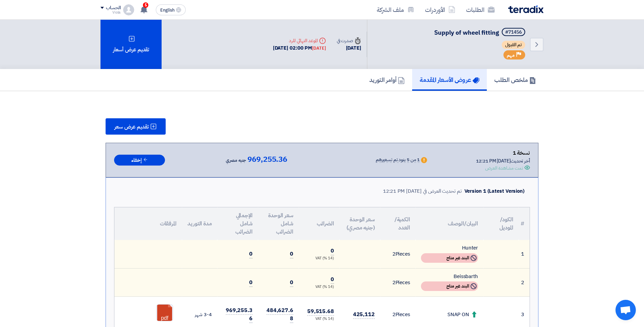  I want to click on div: الحساب, so click(113, 8).